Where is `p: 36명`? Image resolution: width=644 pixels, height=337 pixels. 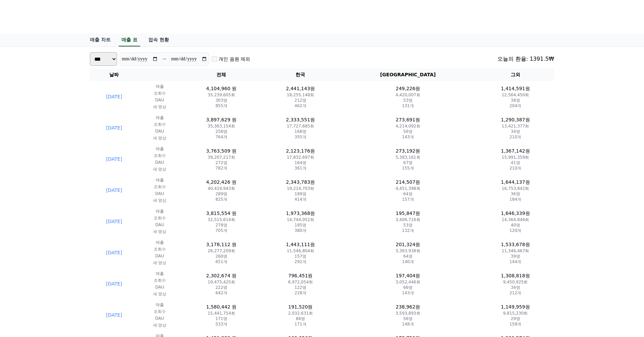
p: 36명 is located at coordinates (515, 194).